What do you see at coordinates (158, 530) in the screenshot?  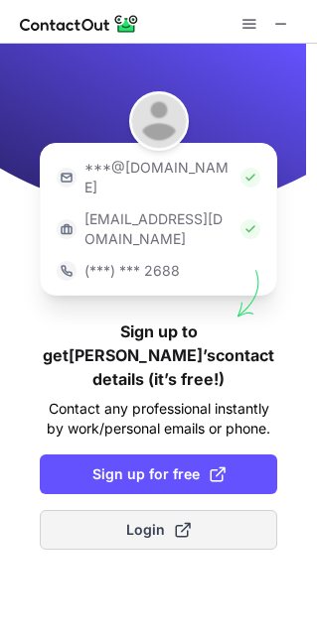 I see `button: Login` at bounding box center [158, 530].